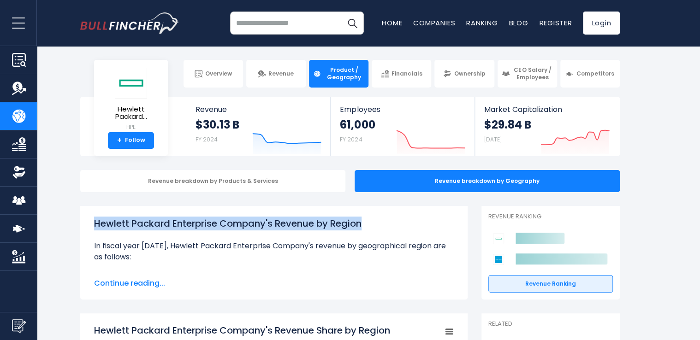 Image resolution: width=700 pixels, height=340 pixels. I want to click on a: Companies, so click(434, 23).